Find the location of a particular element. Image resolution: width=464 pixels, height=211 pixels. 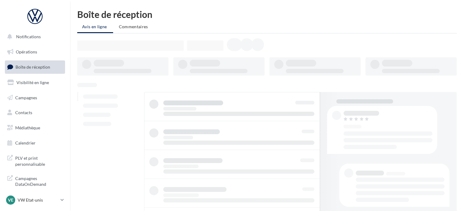

a: Contacts is located at coordinates (35, 113).